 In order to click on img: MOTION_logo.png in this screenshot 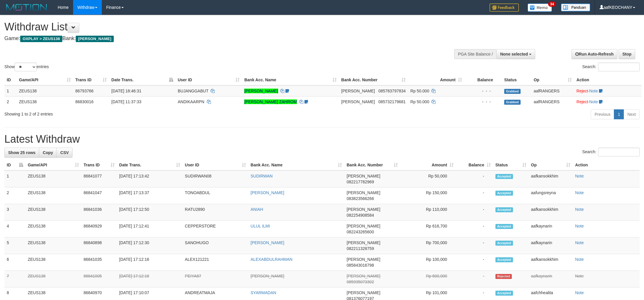, I will do `click(27, 7)`.